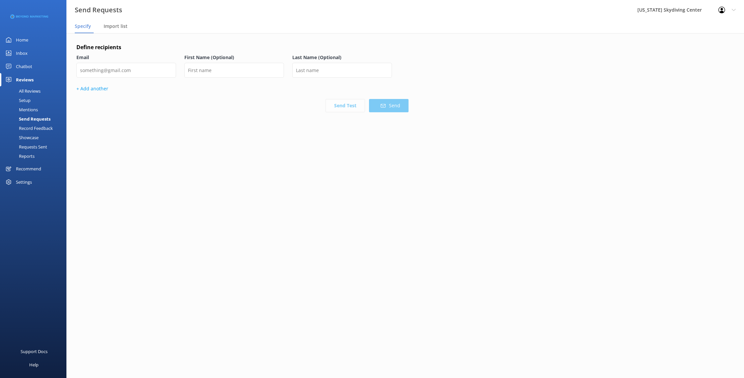 The height and width of the screenshot is (378, 744). What do you see at coordinates (116, 26) in the screenshot?
I see `span: Import list` at bounding box center [116, 26].